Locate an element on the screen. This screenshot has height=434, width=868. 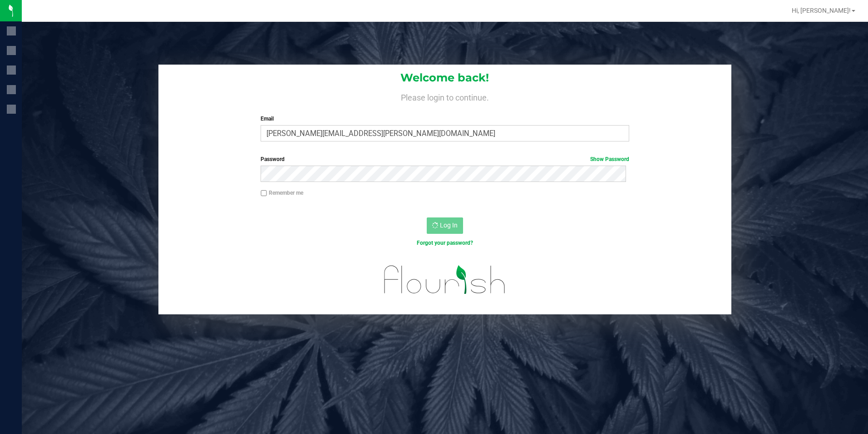
span: Log In is located at coordinates (449, 225).